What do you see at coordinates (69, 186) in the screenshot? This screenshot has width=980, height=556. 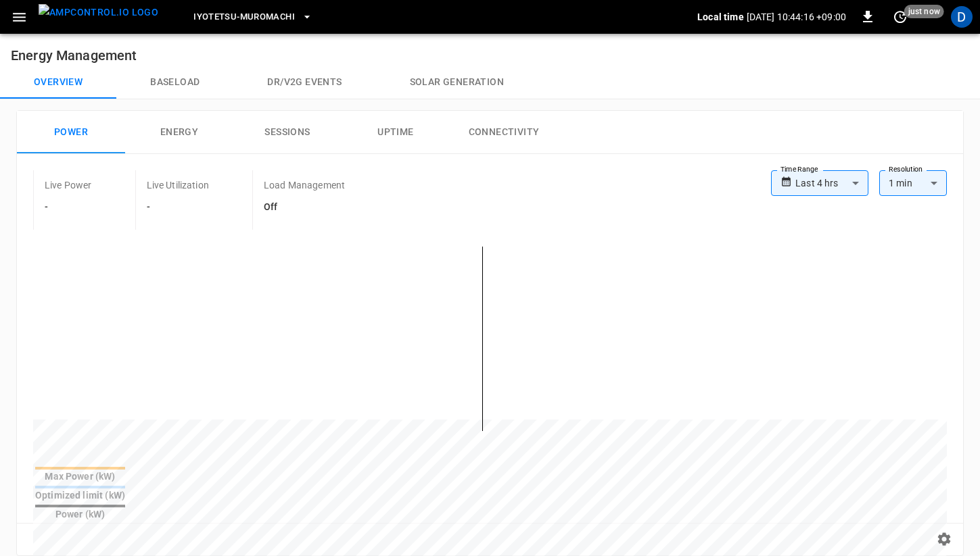 I see `p: Live Power` at bounding box center [69, 186].